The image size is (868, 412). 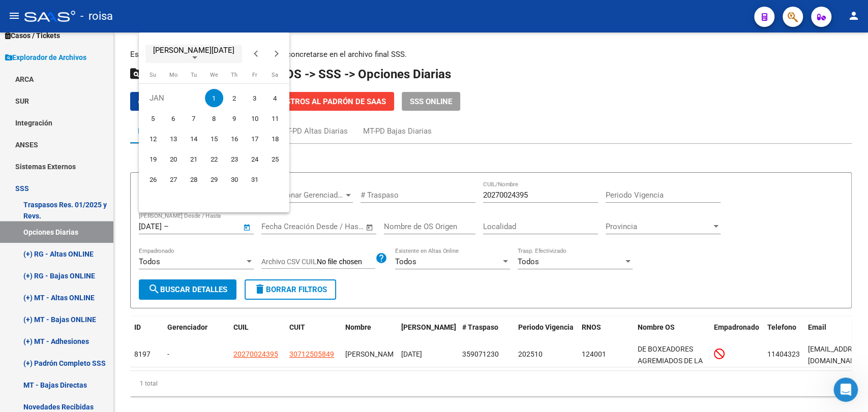 I want to click on button: January 4, 2025, so click(x=275, y=98).